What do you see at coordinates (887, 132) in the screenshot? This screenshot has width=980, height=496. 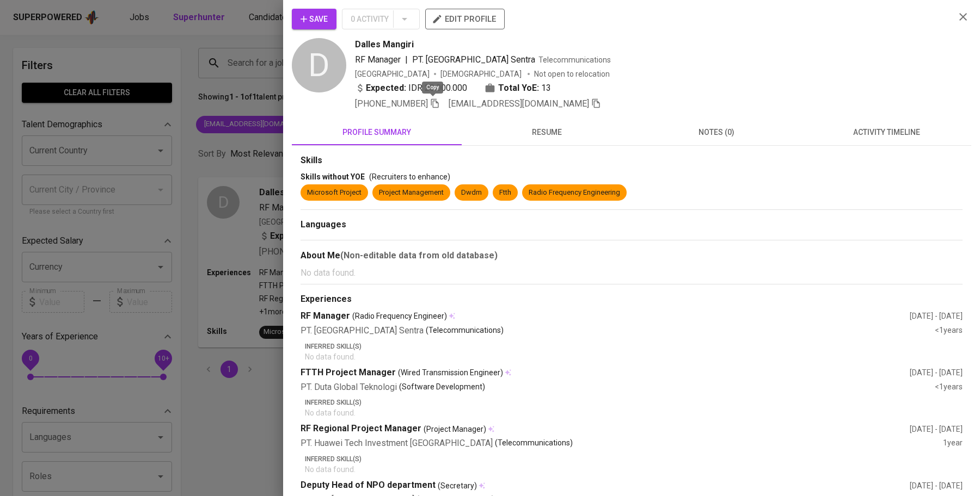 I see `span: activity timeline` at bounding box center [887, 132].